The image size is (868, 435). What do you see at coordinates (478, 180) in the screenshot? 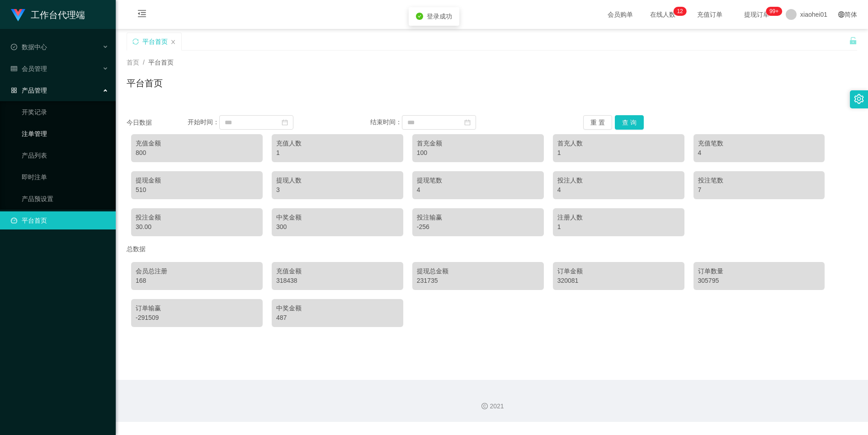
I see `div: 提现笔数` at bounding box center [478, 180].